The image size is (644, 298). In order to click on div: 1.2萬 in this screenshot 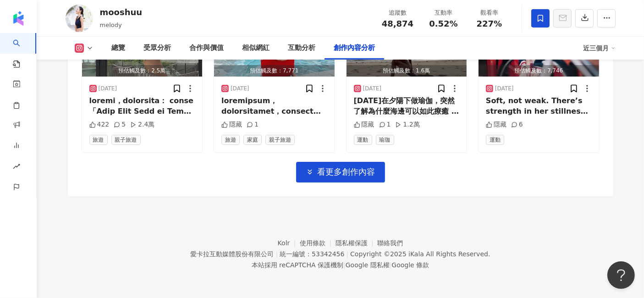, I will do `click(407, 125)`.